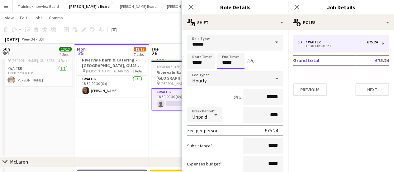  What do you see at coordinates (237, 97) in the screenshot?
I see `div: 6h x` at bounding box center [237, 97].